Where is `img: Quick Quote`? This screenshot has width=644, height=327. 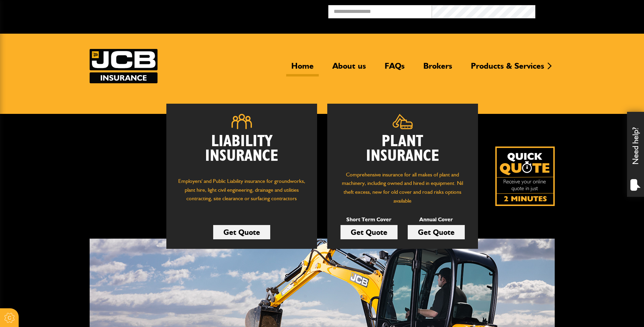
img: Quick Quote is located at coordinates (525, 176).